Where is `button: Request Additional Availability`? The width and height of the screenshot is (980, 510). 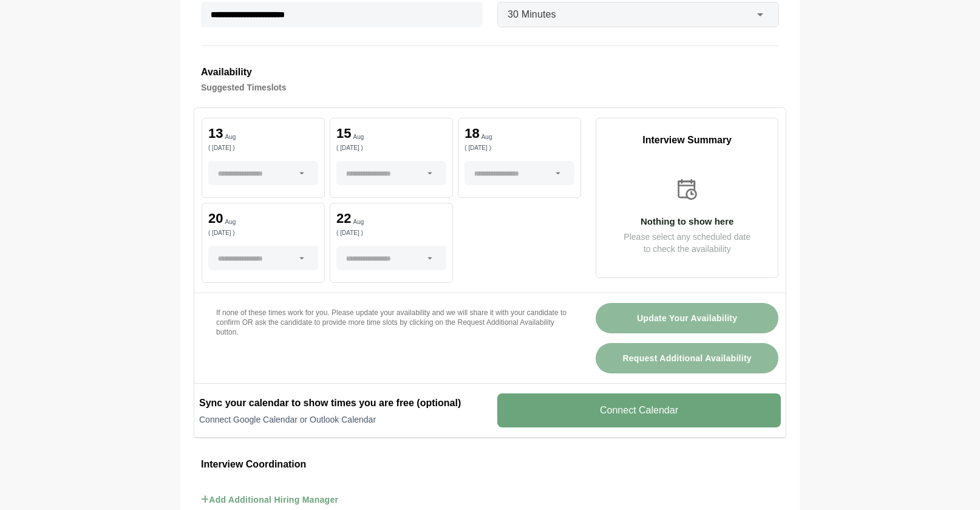
button: Request Additional Availability is located at coordinates (687, 359).